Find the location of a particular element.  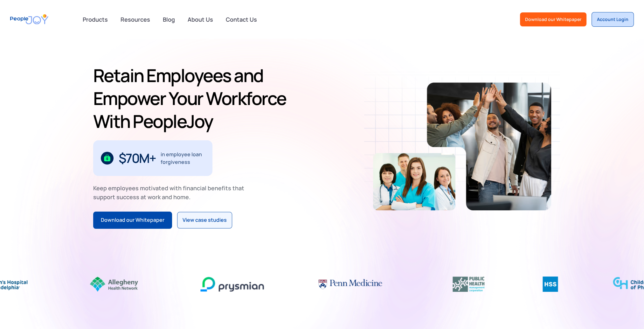

a: Resources is located at coordinates (135, 19).